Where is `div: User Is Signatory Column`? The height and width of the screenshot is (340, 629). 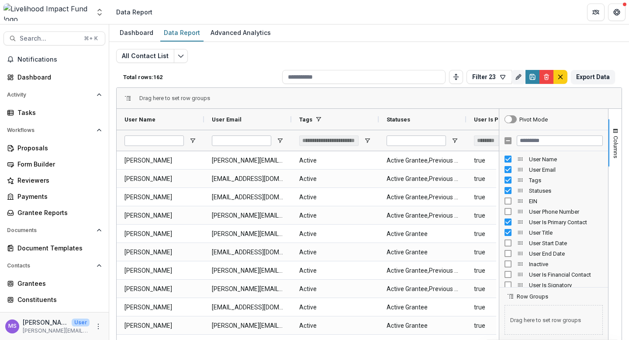 div: User Is Signatory Column is located at coordinates (554, 285).